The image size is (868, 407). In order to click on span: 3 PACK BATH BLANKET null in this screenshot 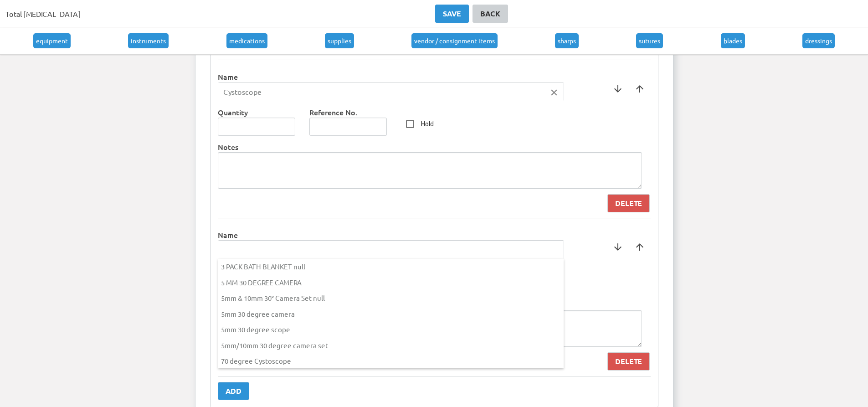, I will do `click(263, 267)`.